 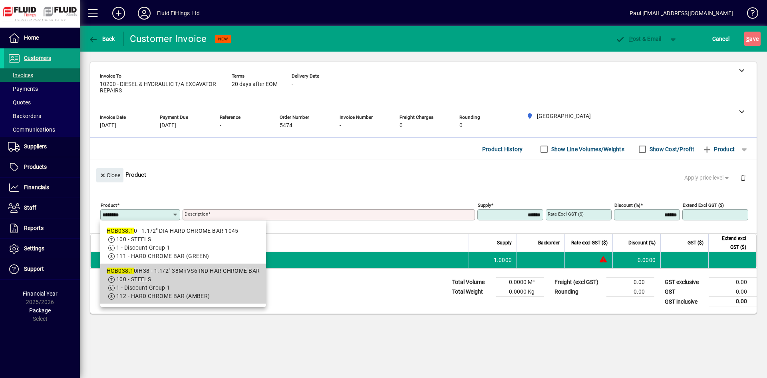 I want to click on mat-option: HCB038.10 - 1.1/2" DIA HARD CHROME BAR 1045, so click(x=183, y=243).